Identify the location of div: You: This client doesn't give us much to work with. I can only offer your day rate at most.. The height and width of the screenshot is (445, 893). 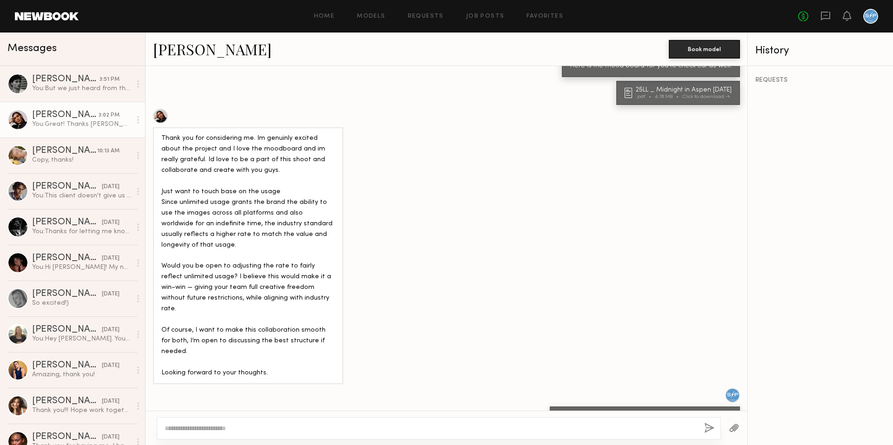
(81, 196).